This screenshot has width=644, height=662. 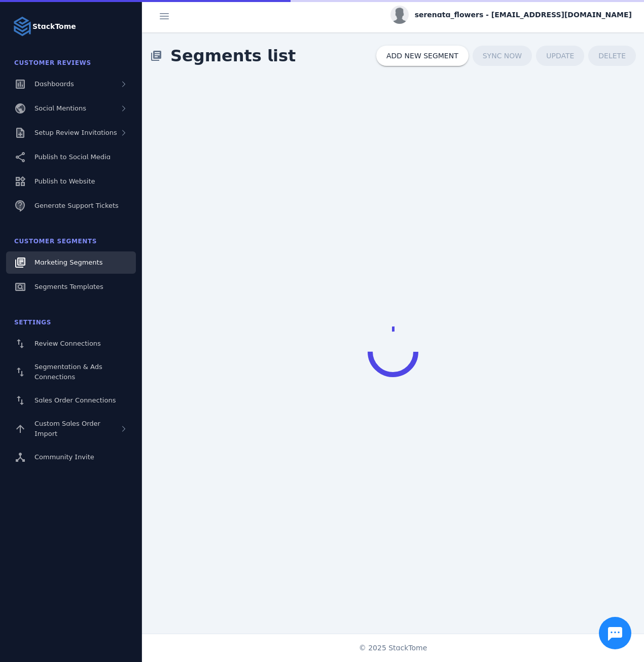 What do you see at coordinates (55, 241) in the screenshot?
I see `span: Customer Segments` at bounding box center [55, 241].